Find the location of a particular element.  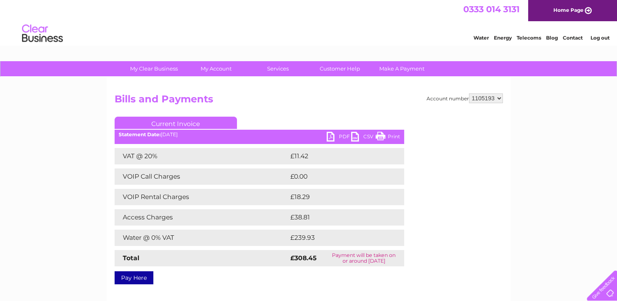

h2: Bills and Payments is located at coordinates (309, 101).